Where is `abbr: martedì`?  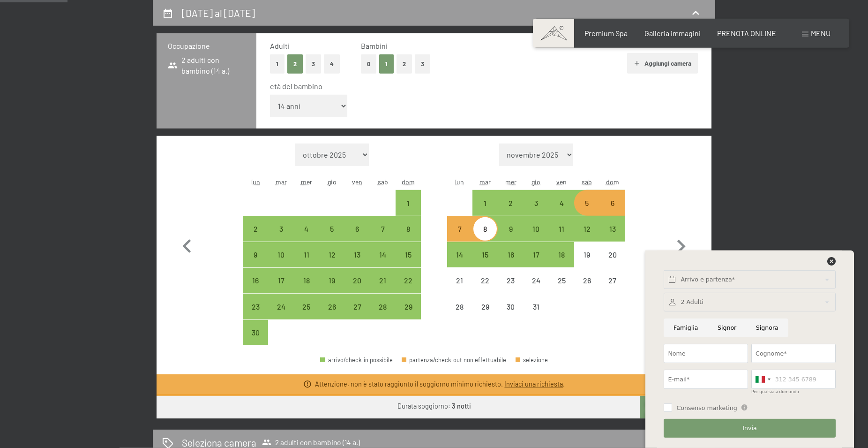 abbr: martedì is located at coordinates (485, 181).